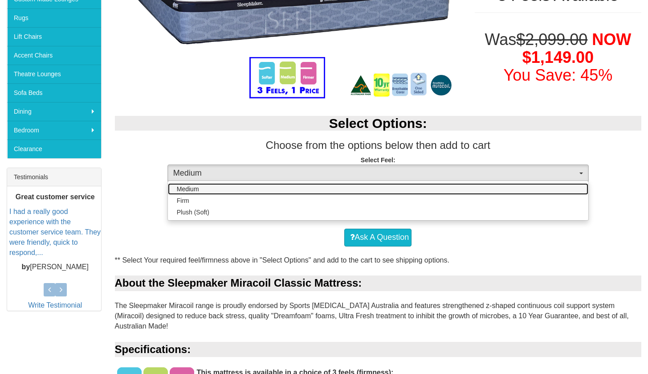 The height and width of the screenshot is (374, 648). What do you see at coordinates (552, 39) in the screenshot?
I see `del: $2,099.00` at bounding box center [552, 39].